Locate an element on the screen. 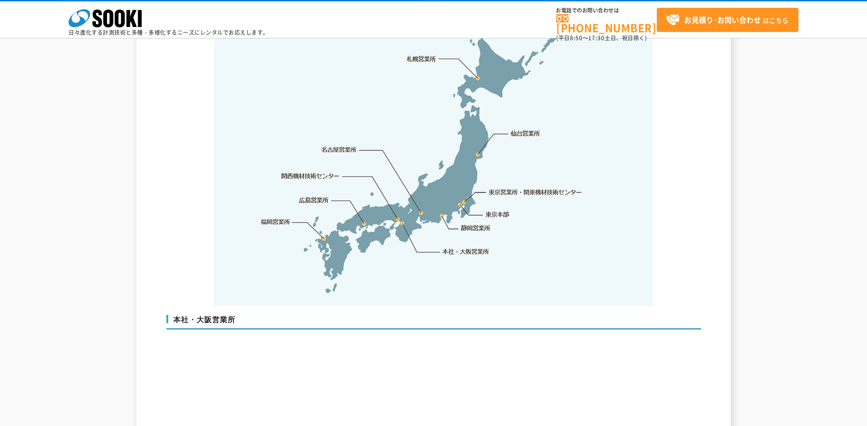  h3: 本社・大阪営業所 is located at coordinates (434, 322).